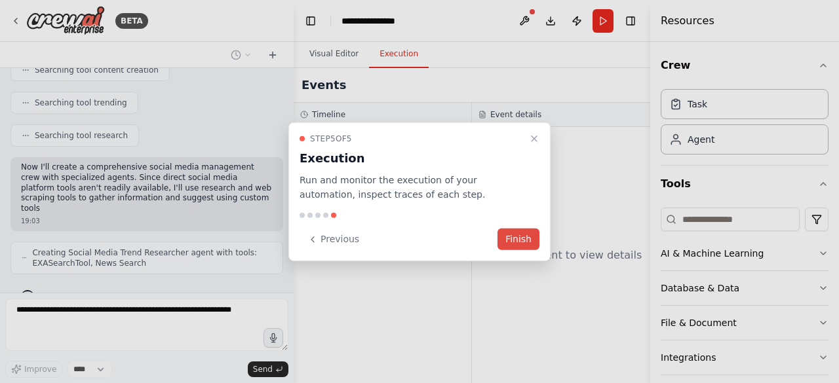 This screenshot has width=839, height=383. I want to click on button: Previous, so click(333, 239).